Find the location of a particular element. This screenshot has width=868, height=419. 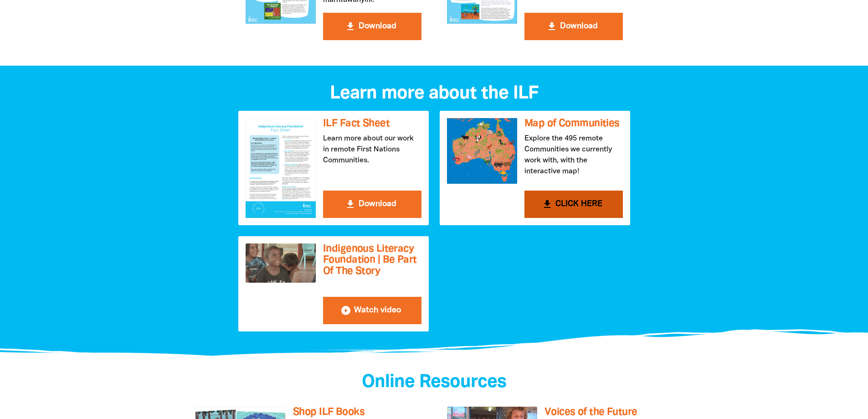

span: Learn more about the ILF is located at coordinates (434, 94).